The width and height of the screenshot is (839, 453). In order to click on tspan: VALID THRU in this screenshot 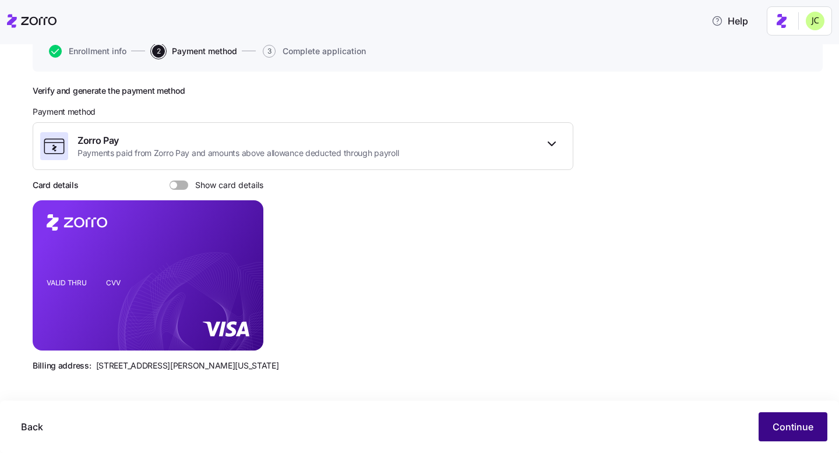, I will do `click(66, 283)`.